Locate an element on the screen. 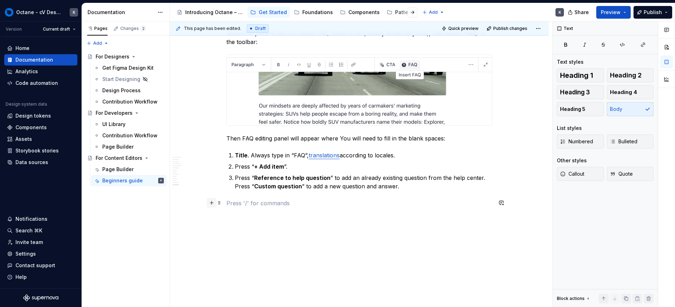 This screenshot has height=307, width=675. button: Quick preview is located at coordinates (461, 28).